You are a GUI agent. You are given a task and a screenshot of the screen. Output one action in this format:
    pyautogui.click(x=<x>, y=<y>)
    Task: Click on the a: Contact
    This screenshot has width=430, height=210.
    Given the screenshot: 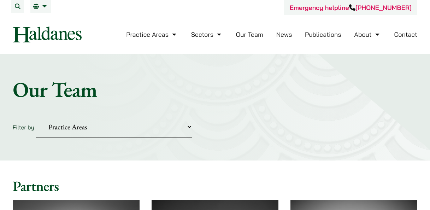 What is the action you would take?
    pyautogui.click(x=406, y=34)
    